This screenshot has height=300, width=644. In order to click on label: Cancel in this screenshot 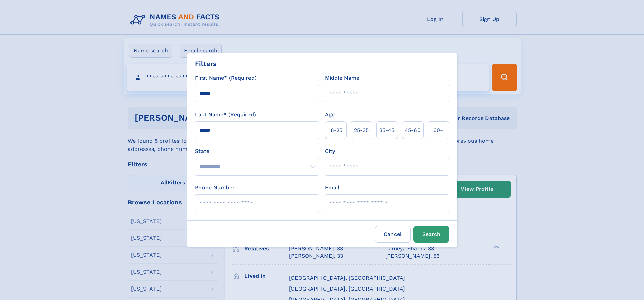, I will do `click(393, 234)`.